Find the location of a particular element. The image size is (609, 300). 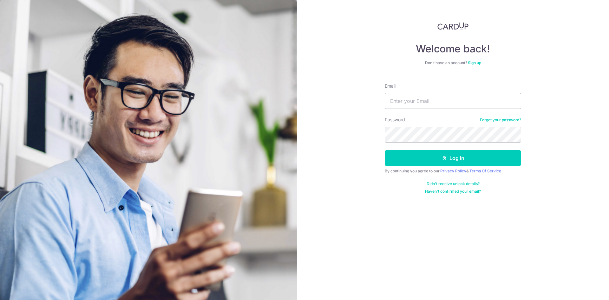

button: Log in is located at coordinates (453, 158).